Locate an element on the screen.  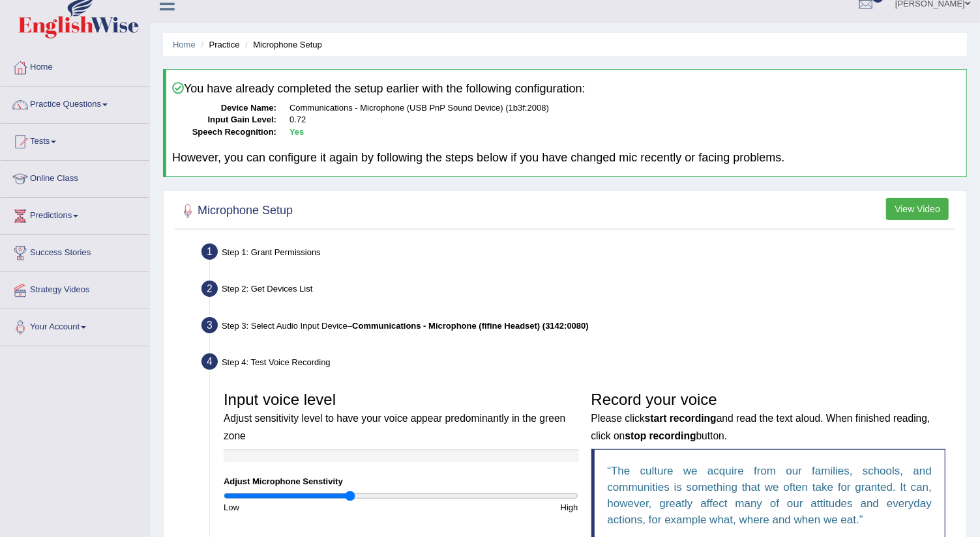
dd: 0.72 is located at coordinates (624, 119).